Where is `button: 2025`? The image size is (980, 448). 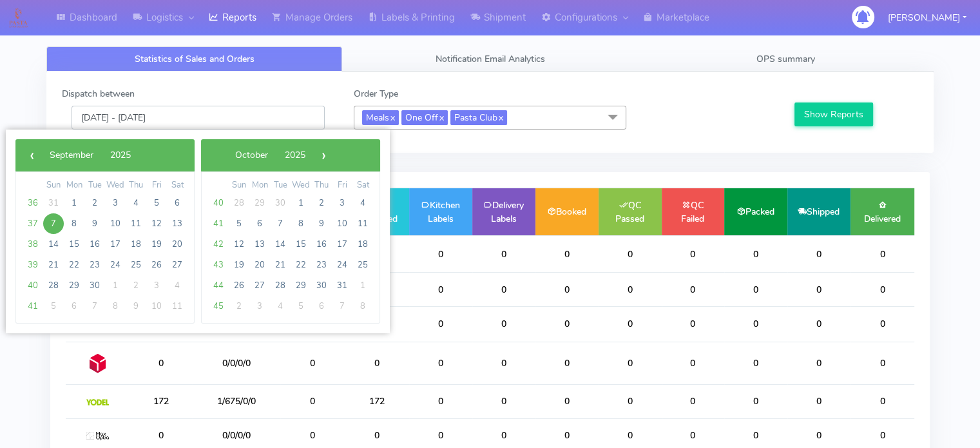 button: 2025 is located at coordinates (295, 155).